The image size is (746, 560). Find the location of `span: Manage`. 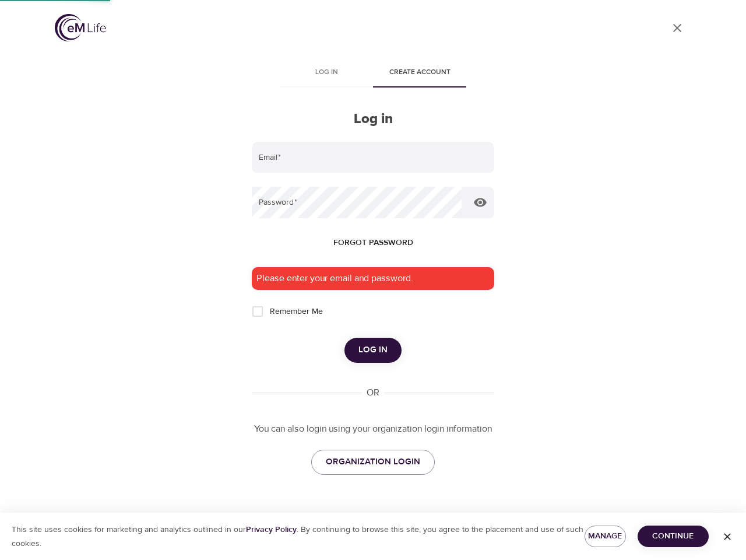

span: Manage is located at coordinates (605, 536).